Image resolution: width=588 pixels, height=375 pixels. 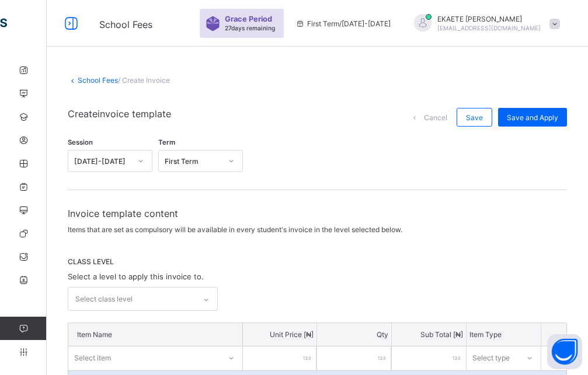 I want to click on span: Invoice template content, so click(x=317, y=214).